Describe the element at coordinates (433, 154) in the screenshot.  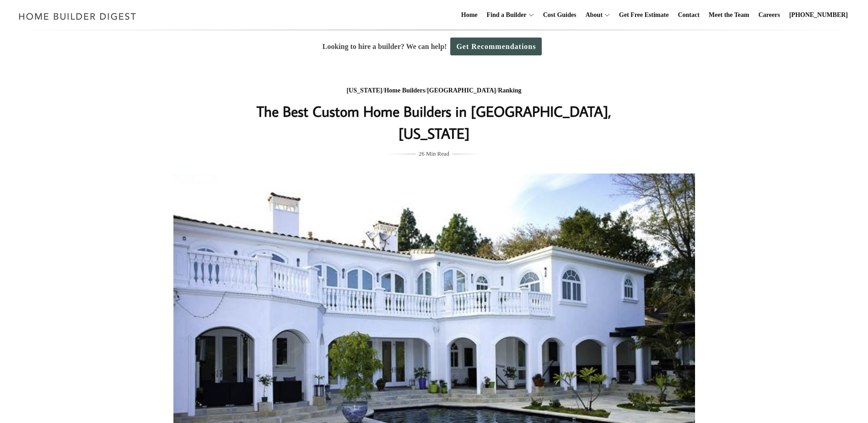
I see `span: 26 Min Read` at that location.